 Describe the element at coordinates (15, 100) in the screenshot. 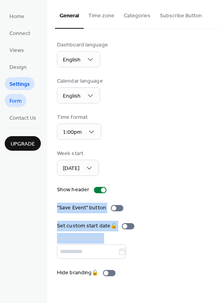

I see `a: Form` at that location.